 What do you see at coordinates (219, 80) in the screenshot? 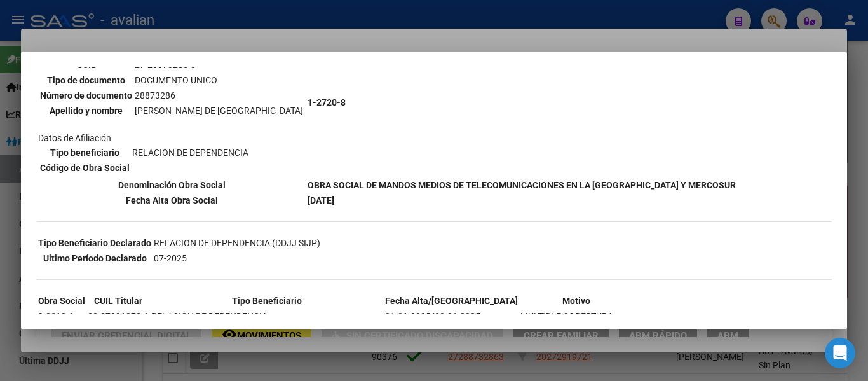
I see `td: DOCUMENTO UNICO` at bounding box center [219, 80].